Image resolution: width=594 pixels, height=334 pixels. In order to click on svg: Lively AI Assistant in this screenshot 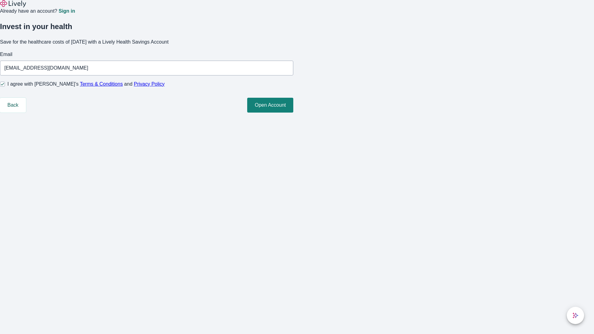, I will do `click(576, 316)`.